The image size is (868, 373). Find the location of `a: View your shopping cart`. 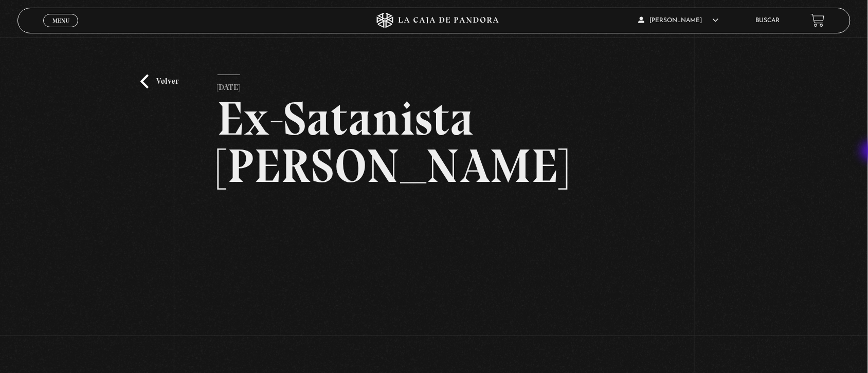

a: View your shopping cart is located at coordinates (817, 20).